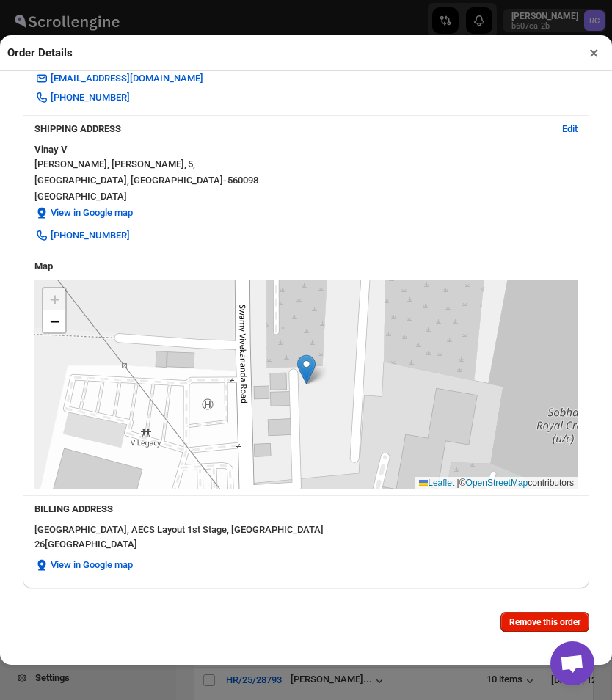 This screenshot has height=700, width=612. What do you see at coordinates (544, 622) in the screenshot?
I see `span: Remove this order` at bounding box center [544, 622].